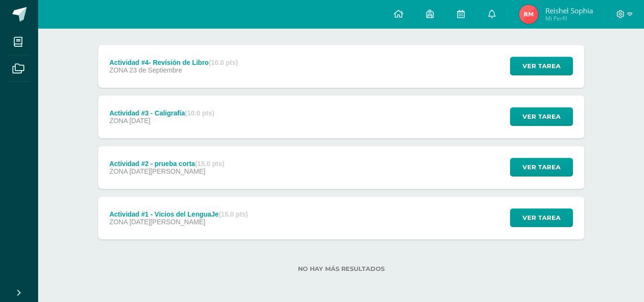  Describe the element at coordinates (528, 14) in the screenshot. I see `img: 0b318f98f042d2ed662520fecf106ed1.png` at that location.